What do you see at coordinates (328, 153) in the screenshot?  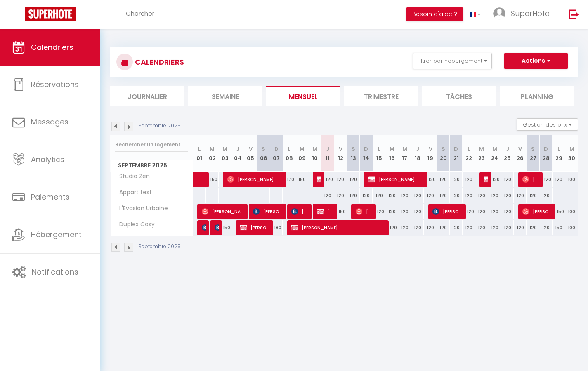 I see `th: 11` at bounding box center [328, 153].